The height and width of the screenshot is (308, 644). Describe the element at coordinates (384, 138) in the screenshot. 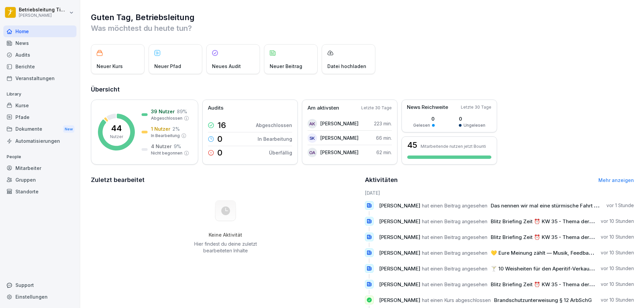

I see `p: 66 min.` at that location.